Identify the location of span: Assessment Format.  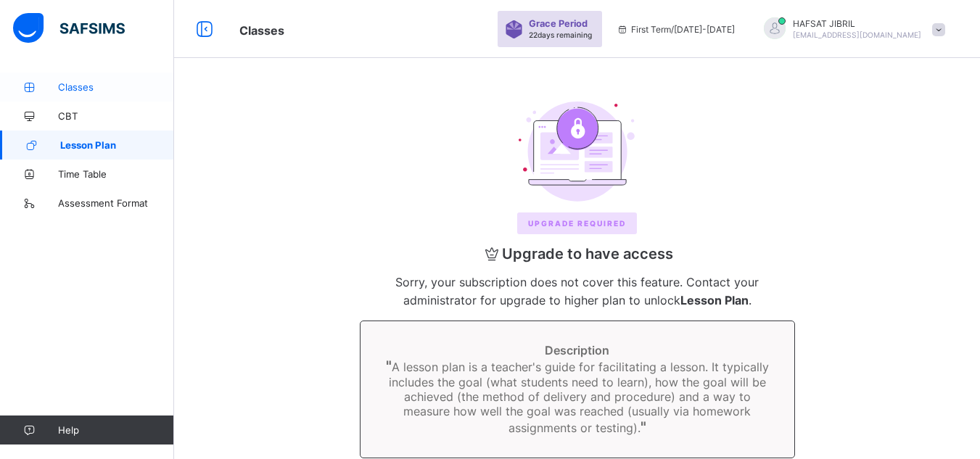
(116, 203).